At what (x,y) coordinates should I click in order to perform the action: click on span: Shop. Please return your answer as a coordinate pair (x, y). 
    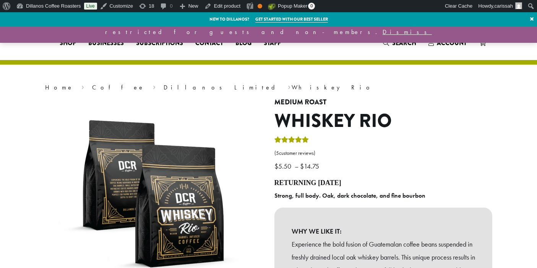
    Looking at the image, I should click on (68, 43).